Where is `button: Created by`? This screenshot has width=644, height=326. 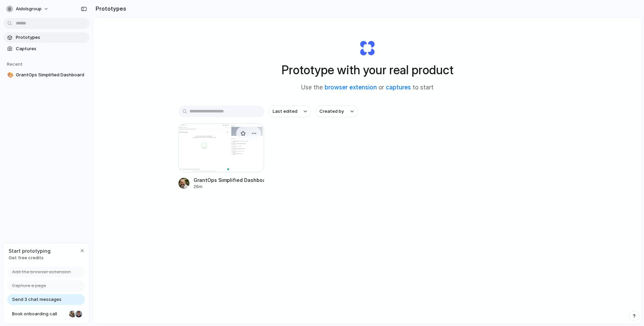 button: Created by is located at coordinates (337, 112).